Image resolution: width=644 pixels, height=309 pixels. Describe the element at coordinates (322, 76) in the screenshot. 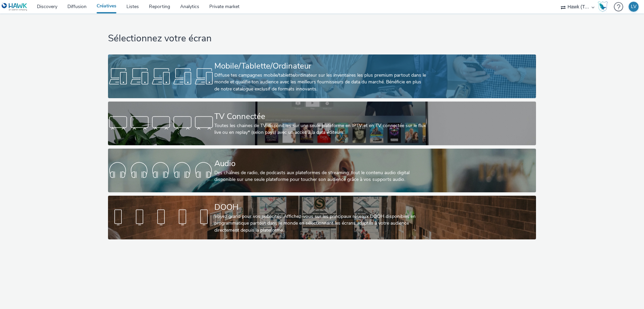

I see `a: Mobile/Tablette/OrdinateurDiffuse tes campagnes mobile/tablette/ordinateur sur les inventaires le...` at that location.